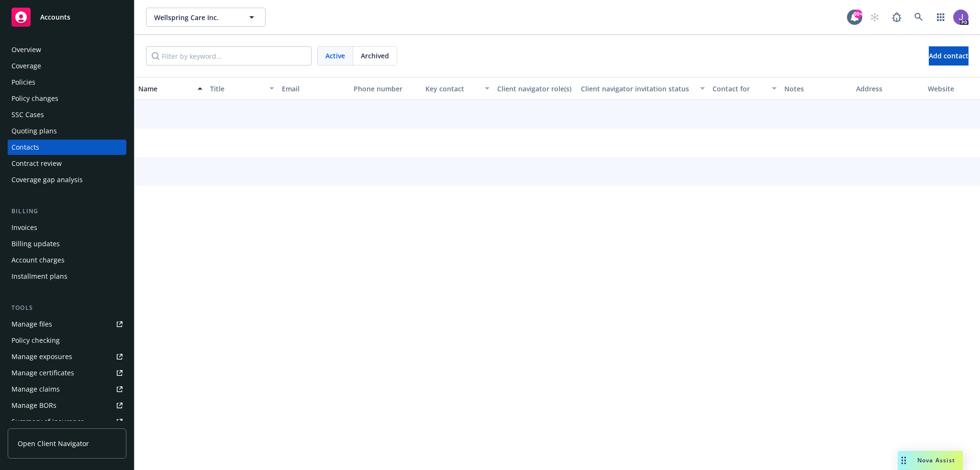 The width and height of the screenshot is (980, 470). I want to click on span: Nova Assist, so click(936, 460).